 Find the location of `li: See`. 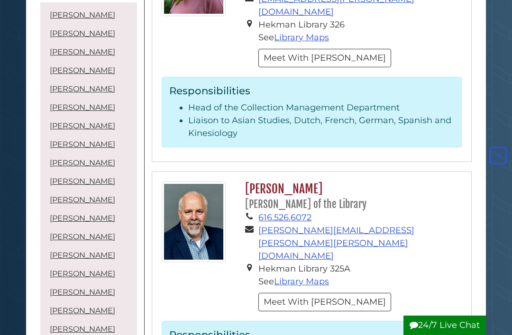

li: See is located at coordinates (360, 281).